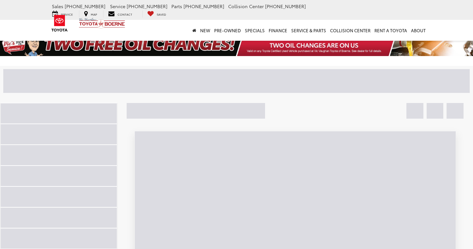 This screenshot has height=249, width=473. I want to click on a: Map, so click(90, 14).